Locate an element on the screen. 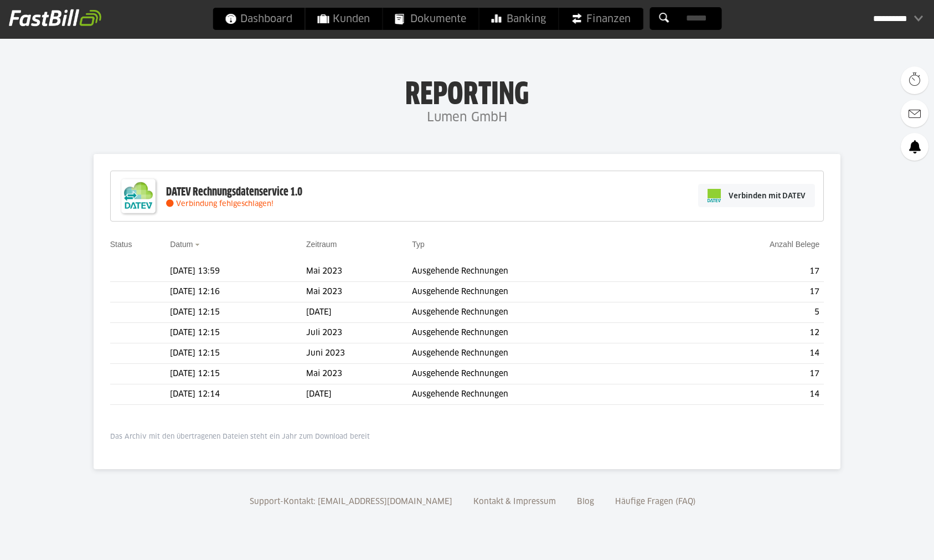  p: Das Archiv mit den übertragenen Dateien steht ein Jahr zum Download bereit is located at coordinates (467, 437).